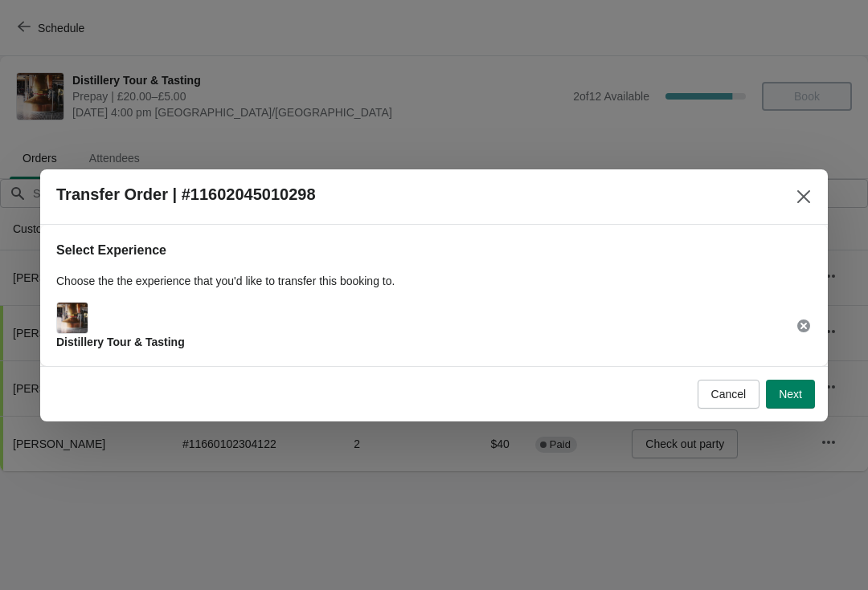 The height and width of the screenshot is (590, 868). Describe the element at coordinates (728, 395) in the screenshot. I see `button: Cancel` at that location.